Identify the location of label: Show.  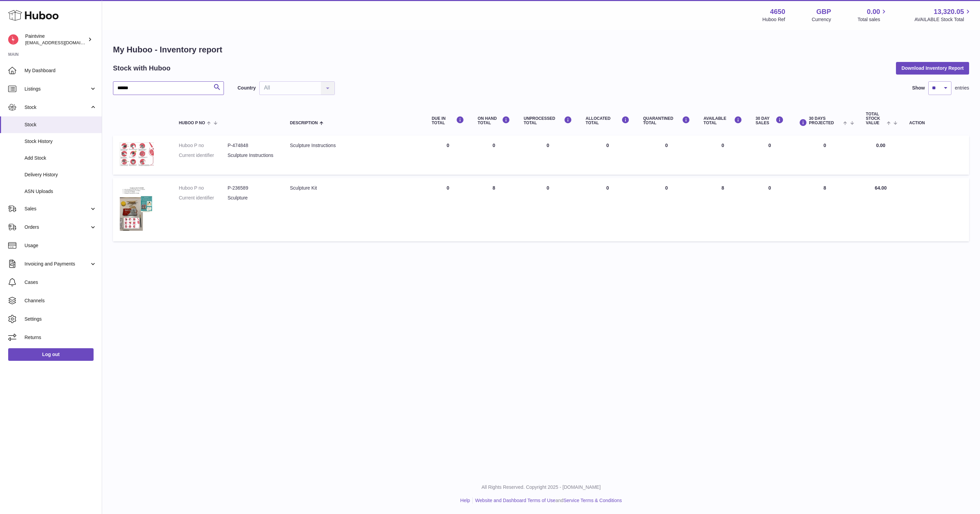
(919, 88).